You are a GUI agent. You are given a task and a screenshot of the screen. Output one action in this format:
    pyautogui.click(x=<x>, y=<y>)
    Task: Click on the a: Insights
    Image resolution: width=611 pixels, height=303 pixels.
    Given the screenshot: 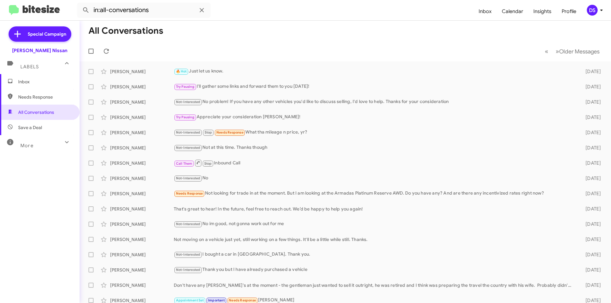 What is the action you would take?
    pyautogui.click(x=542, y=11)
    